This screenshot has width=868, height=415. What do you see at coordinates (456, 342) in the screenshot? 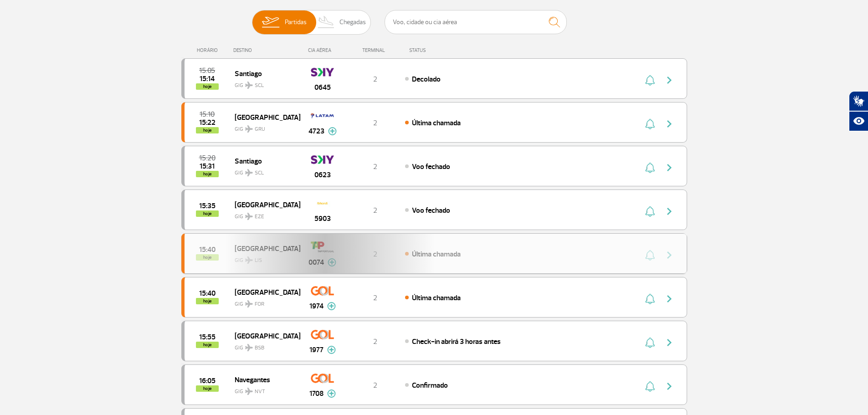
I see `span: Check-in abrirá 3 horas antes` at bounding box center [456, 342].